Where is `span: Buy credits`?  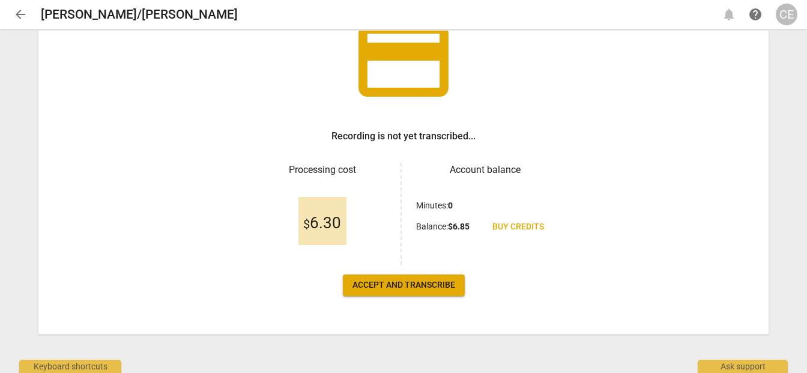
span: Buy credits is located at coordinates (518, 227).